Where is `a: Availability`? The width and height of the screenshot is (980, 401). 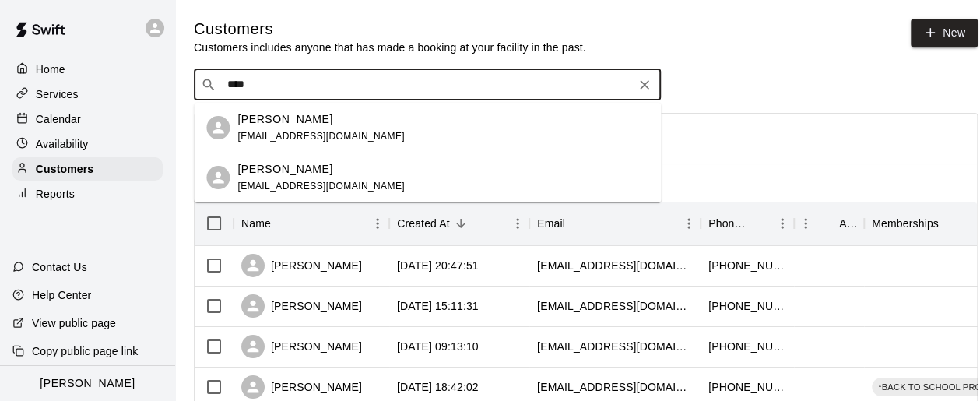
a: Availability is located at coordinates (88, 144).